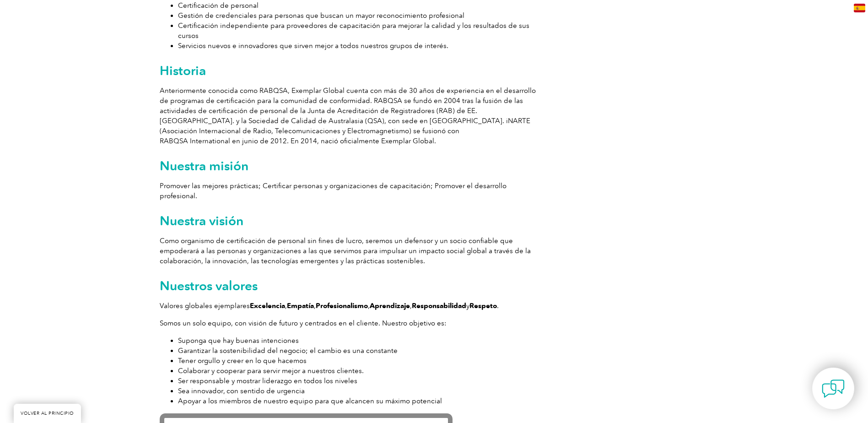  What do you see at coordinates (241, 391) in the screenshot?
I see `font: Sea innovador, con sentido de urgencia` at bounding box center [241, 391].